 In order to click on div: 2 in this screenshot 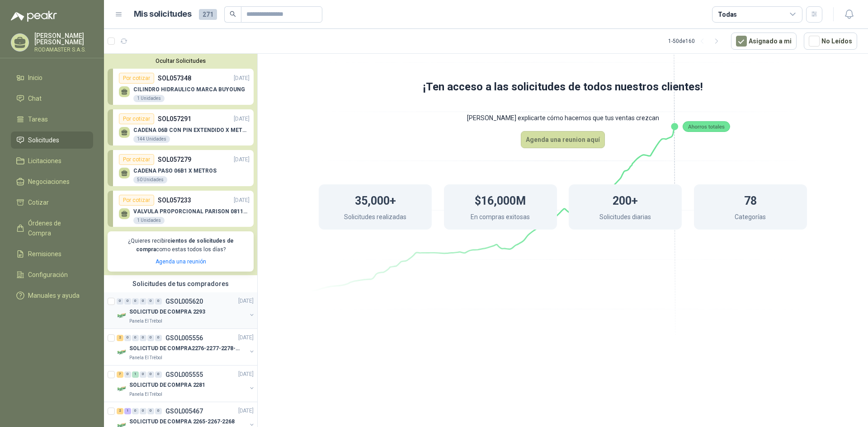, I will do `click(119, 411)`.